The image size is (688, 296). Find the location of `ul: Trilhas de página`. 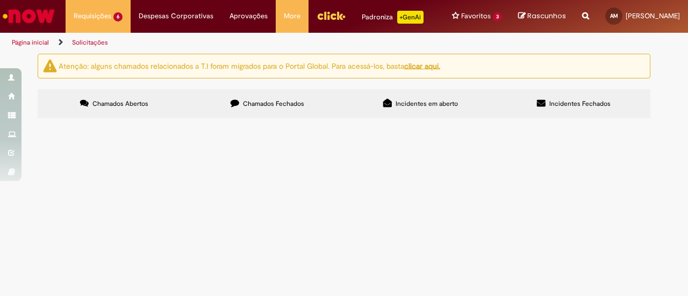

ul: Trilhas de página is located at coordinates (229, 42).